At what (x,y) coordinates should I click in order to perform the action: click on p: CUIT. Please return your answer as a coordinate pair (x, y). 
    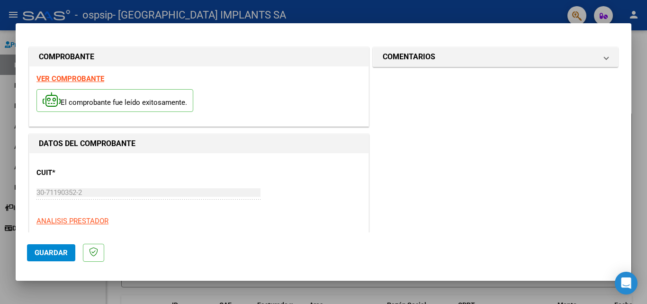
    Looking at the image, I should click on (85, 172).